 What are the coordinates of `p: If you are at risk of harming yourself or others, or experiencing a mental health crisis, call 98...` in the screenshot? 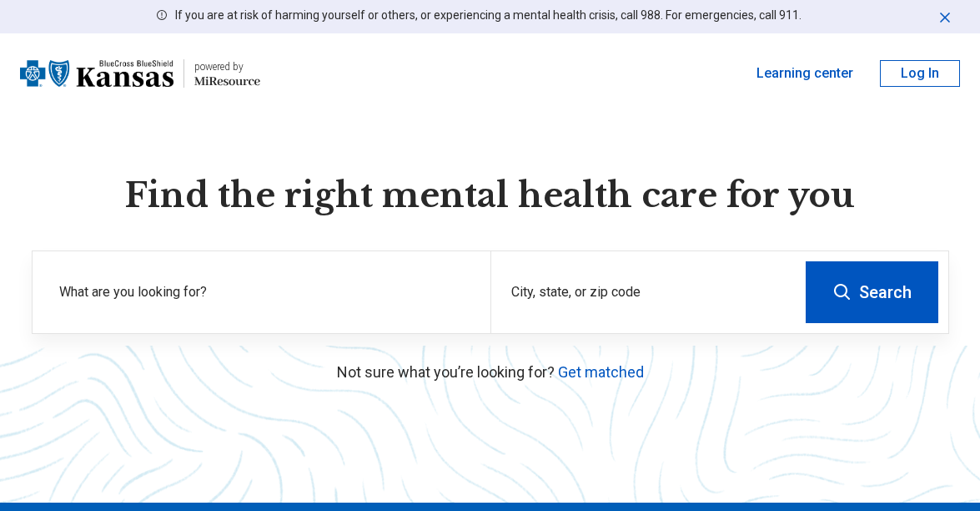 It's located at (488, 15).